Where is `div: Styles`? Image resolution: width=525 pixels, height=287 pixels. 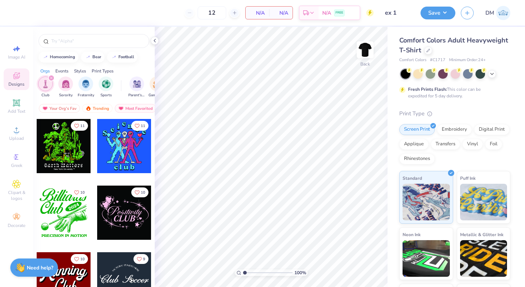
div: Styles is located at coordinates (80, 71).